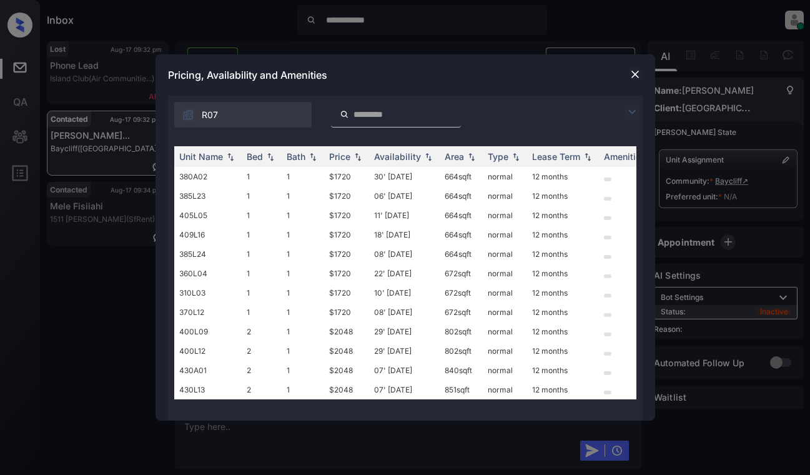  What do you see at coordinates (454, 156) in the screenshot?
I see `div: Area` at bounding box center [454, 156].